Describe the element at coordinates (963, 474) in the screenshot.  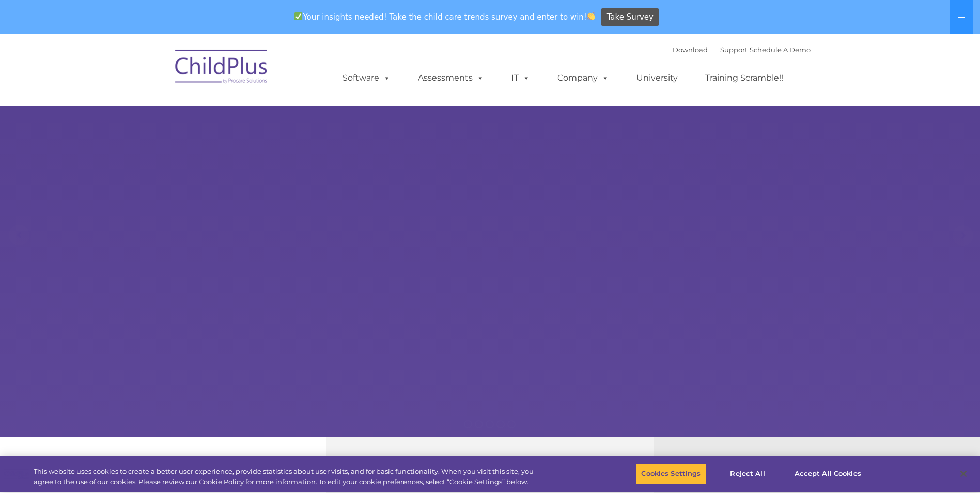
I see `button: Close` at that location.